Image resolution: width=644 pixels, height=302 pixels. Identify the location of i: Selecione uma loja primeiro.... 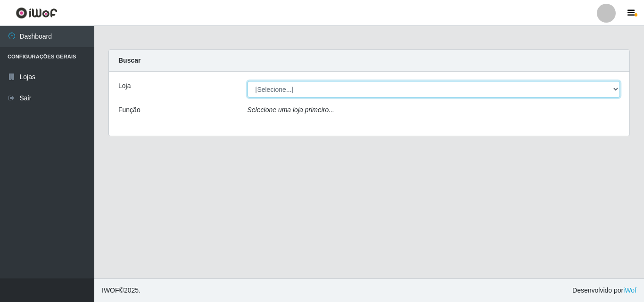
(291, 110).